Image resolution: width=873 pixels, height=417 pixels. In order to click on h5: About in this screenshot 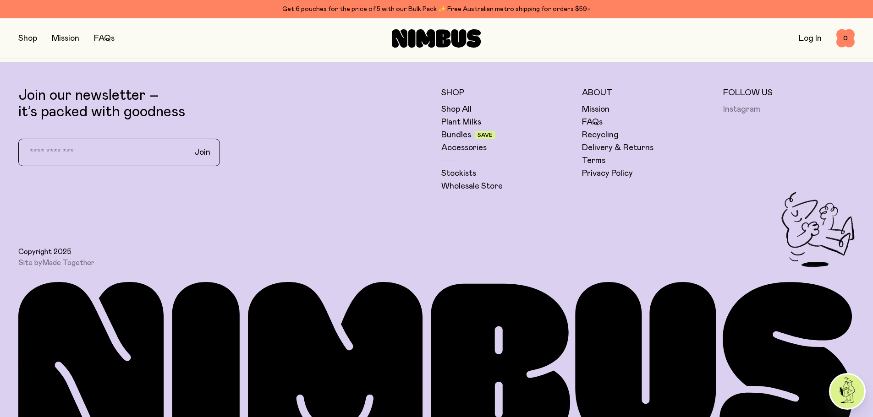, I will do `click(648, 93)`.